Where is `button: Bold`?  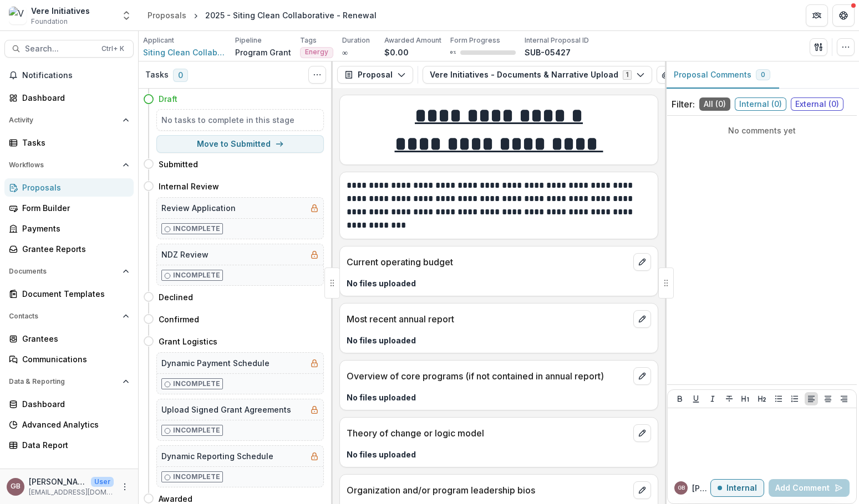 button: Bold is located at coordinates (680, 399).